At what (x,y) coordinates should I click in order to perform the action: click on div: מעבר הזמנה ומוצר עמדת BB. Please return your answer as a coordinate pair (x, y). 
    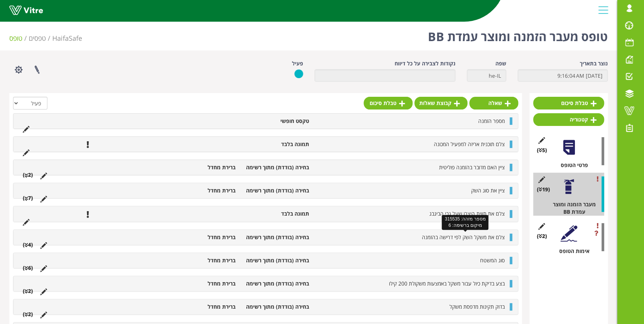
    Looking at the image, I should click on (571, 208).